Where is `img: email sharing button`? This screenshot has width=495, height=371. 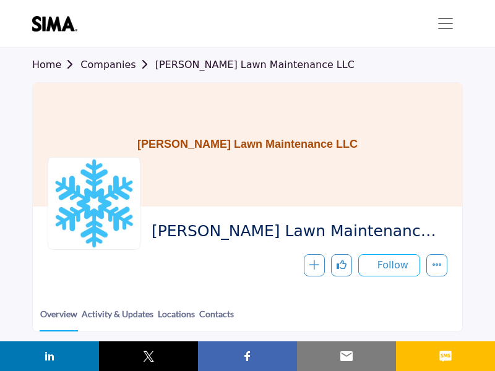 img: email sharing button is located at coordinates (347, 356).